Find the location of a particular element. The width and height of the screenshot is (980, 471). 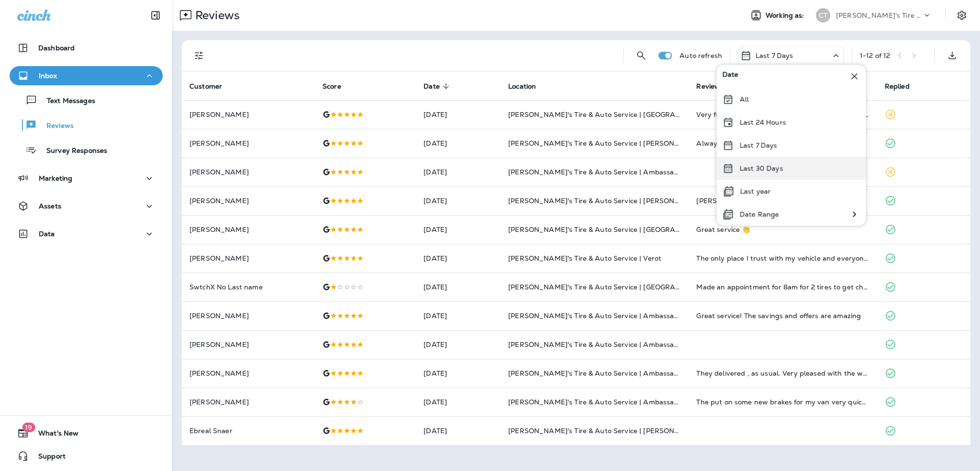

p: Data is located at coordinates (47, 234).